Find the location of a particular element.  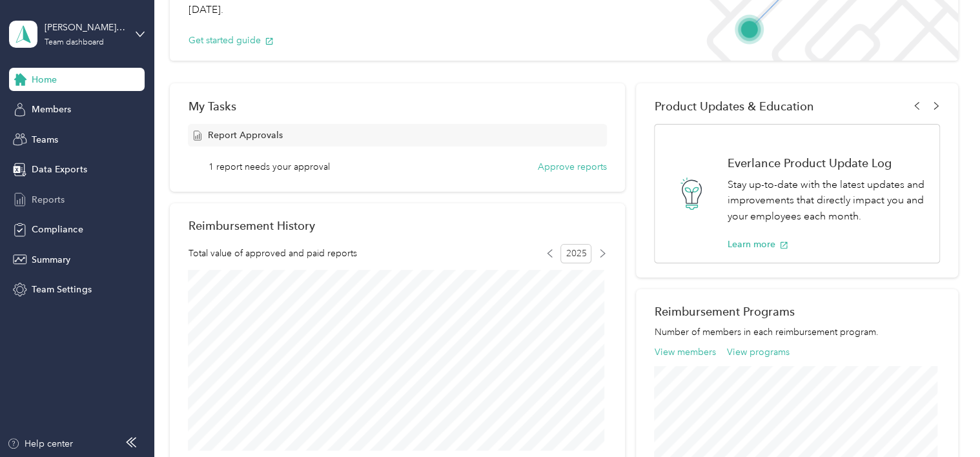

span: Data Exports is located at coordinates (59, 169).